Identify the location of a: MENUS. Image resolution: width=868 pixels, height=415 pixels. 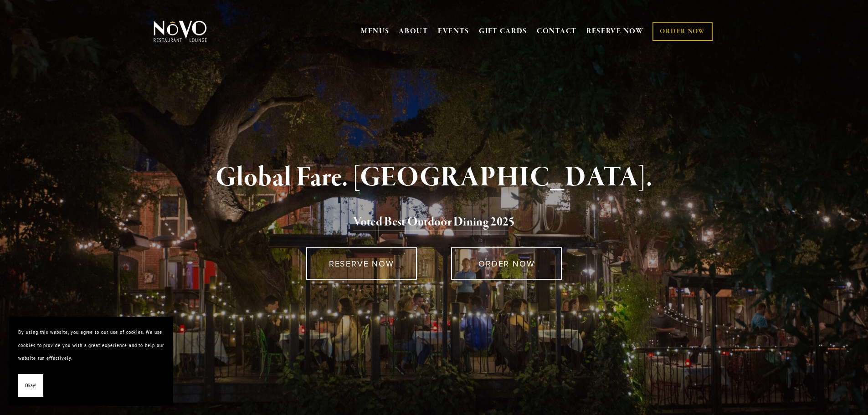
(375, 32).